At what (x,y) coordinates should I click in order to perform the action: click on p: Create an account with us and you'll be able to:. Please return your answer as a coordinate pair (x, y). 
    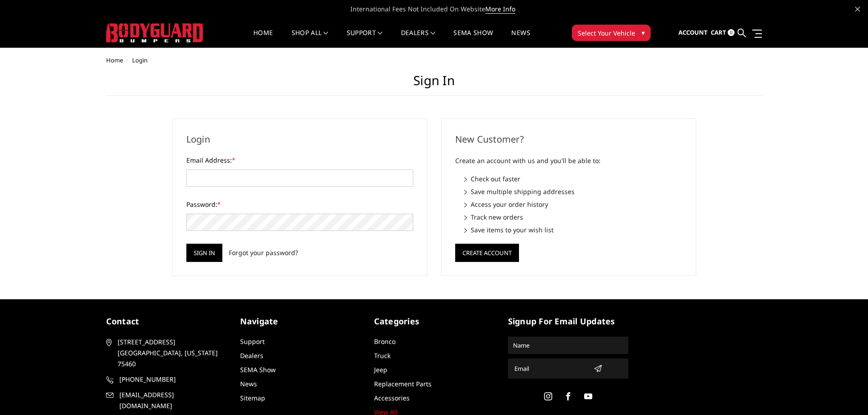
    Looking at the image, I should click on (569, 160).